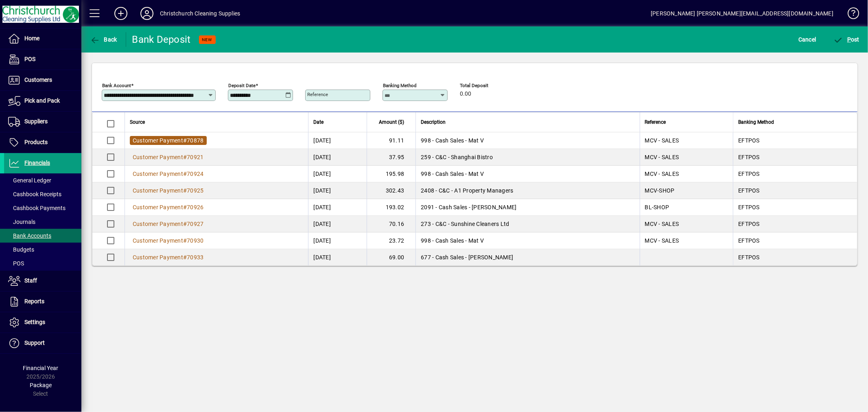 The height and width of the screenshot is (412, 868). I want to click on span: Source, so click(137, 122).